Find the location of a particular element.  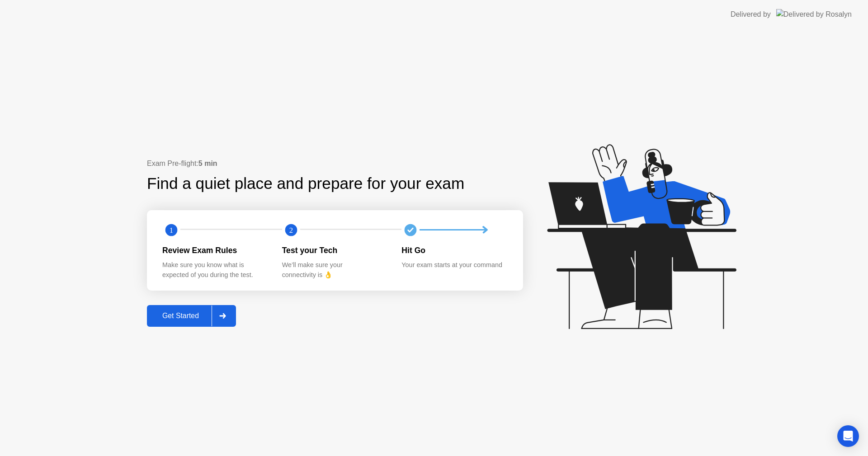

div: Your exam starts at your command is located at coordinates (454, 265).